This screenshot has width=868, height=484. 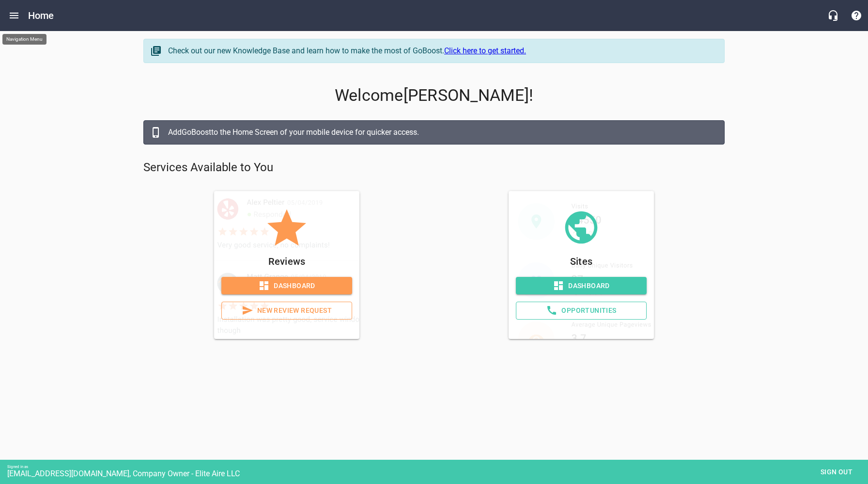 I want to click on span: Opportunities, so click(x=581, y=310).